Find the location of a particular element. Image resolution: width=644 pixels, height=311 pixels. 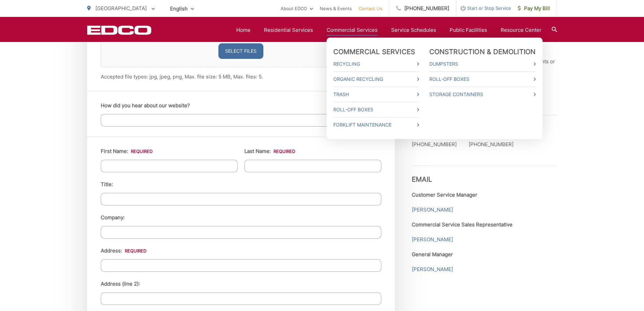

label: Last Name: is located at coordinates (270, 151).